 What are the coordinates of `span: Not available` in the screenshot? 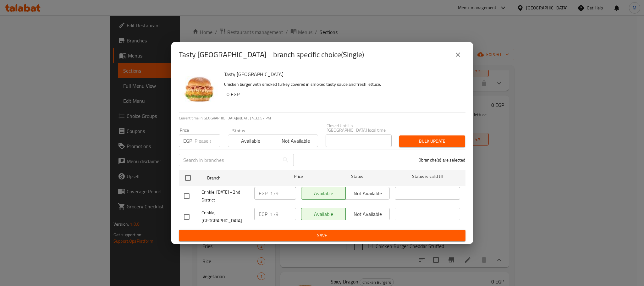 It's located at (295, 141).